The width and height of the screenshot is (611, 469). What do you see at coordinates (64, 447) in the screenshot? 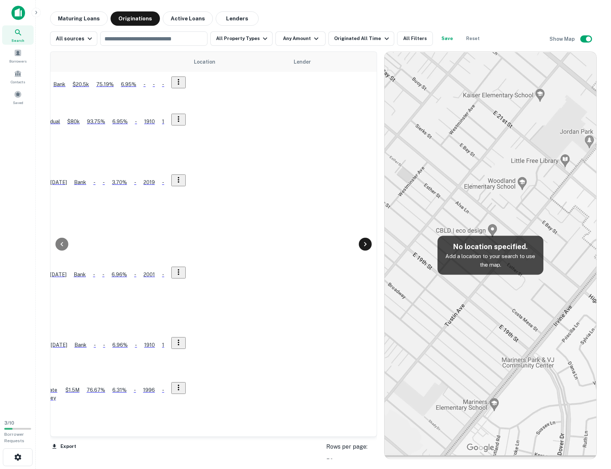
I see `button: Export` at bounding box center [64, 447].